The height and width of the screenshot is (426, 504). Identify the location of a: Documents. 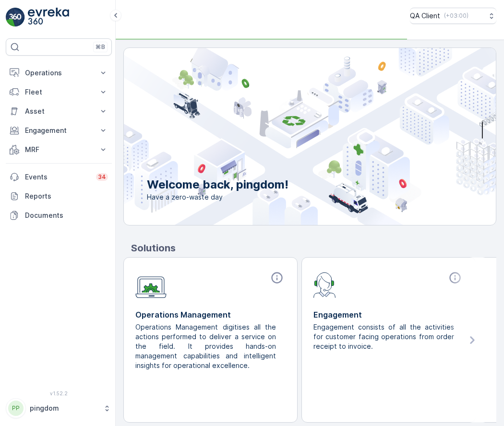
(59, 215).